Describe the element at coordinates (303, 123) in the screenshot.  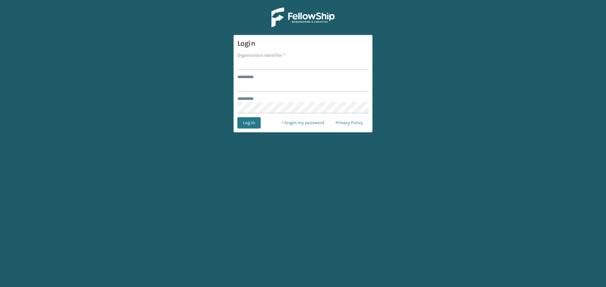
I see `a: I forgot my password` at that location.